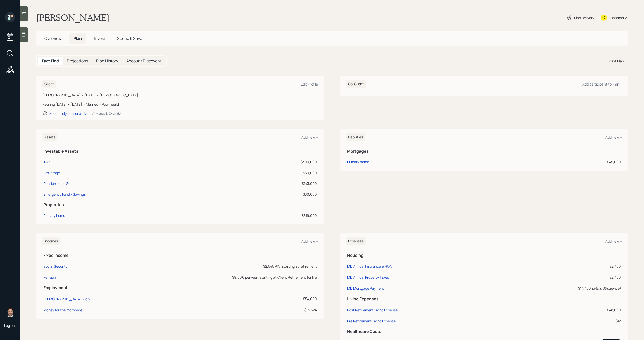  Describe the element at coordinates (356, 84) in the screenshot. I see `h6: Co-Client` at that location.